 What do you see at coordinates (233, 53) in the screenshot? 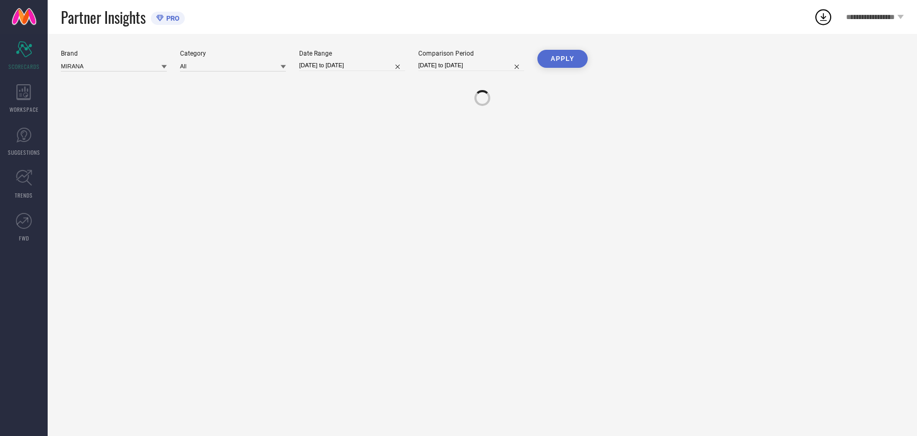
I see `div: Category` at bounding box center [233, 53].